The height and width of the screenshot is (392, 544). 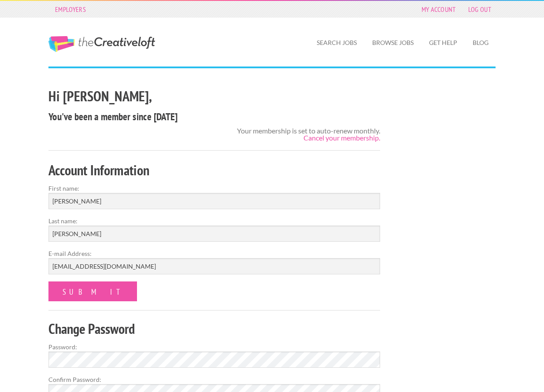 I want to click on a: Employers, so click(x=70, y=9).